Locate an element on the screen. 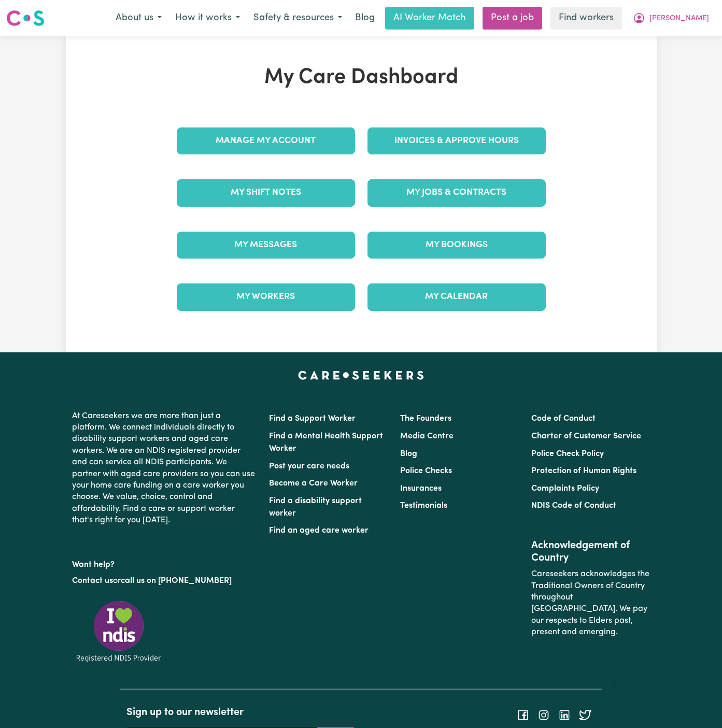  img: Registered NDIS provider is located at coordinates (119, 631).